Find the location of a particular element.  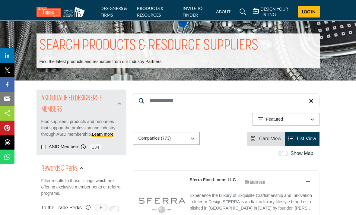

a: PRODUCTS & RESOURCES is located at coordinates (150, 11).